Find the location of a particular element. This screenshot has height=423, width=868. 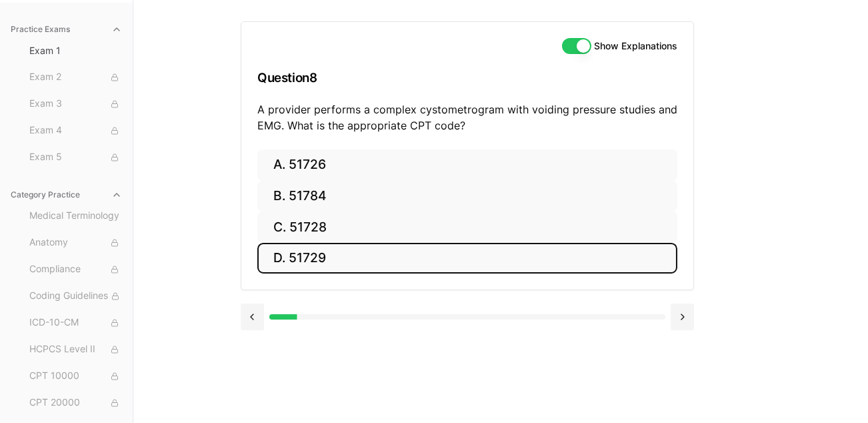

button: Exam 2 is located at coordinates (76, 78).